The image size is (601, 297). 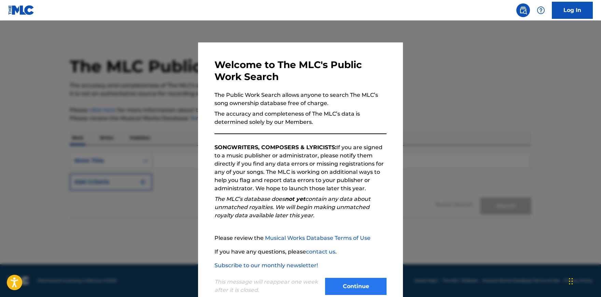 What do you see at coordinates (21, 10) in the screenshot?
I see `img: MLC Logo` at bounding box center [21, 10].